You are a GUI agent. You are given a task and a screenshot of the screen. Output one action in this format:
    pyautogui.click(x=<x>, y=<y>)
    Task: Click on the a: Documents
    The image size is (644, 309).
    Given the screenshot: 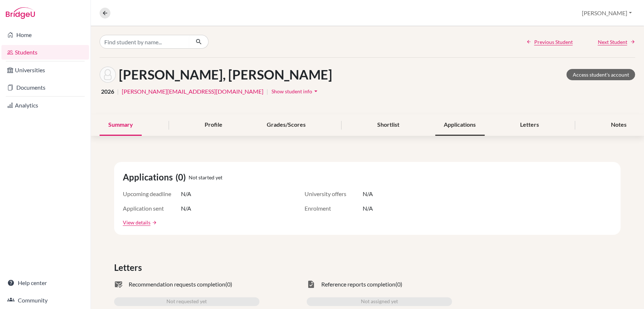 What is the action you would take?
    pyautogui.click(x=45, y=88)
    